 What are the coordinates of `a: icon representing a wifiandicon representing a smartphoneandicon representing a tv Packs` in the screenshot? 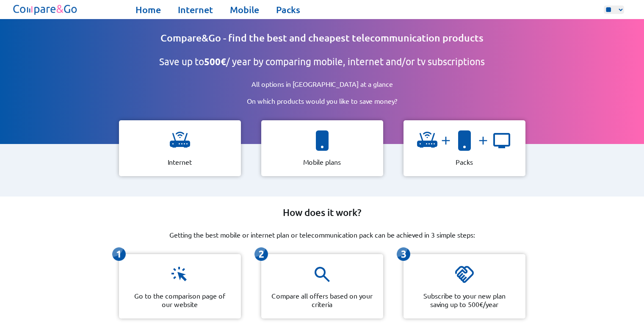 It's located at (465, 148).